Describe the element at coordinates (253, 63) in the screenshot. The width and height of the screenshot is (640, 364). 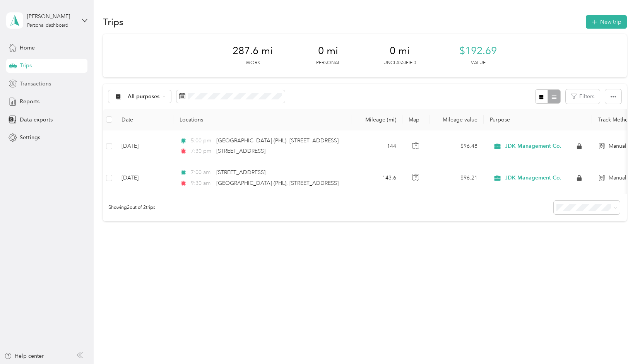
I see `p: Work` at that location.